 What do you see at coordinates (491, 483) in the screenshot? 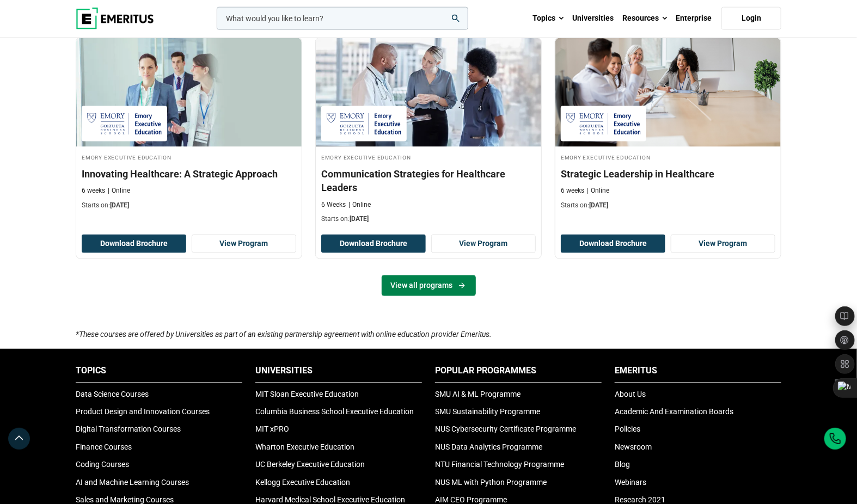
I see `a: NUS ML with Python Programme` at bounding box center [491, 483].